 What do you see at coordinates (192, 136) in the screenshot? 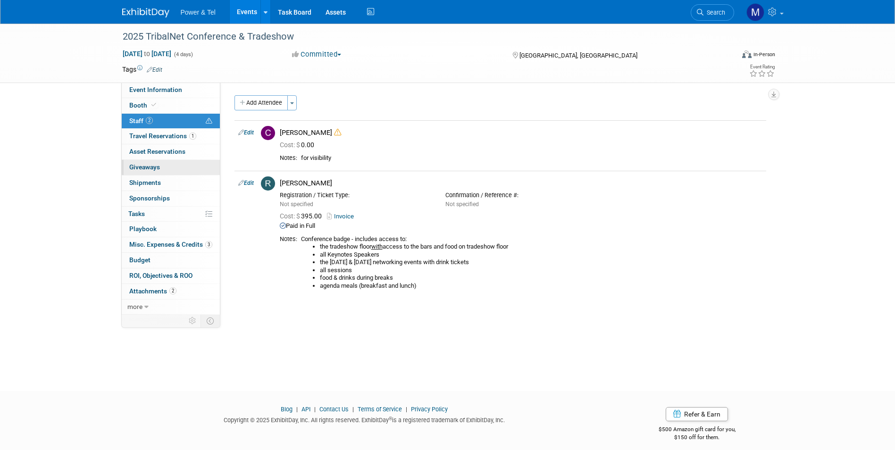
I see `span: 1` at bounding box center [192, 136].